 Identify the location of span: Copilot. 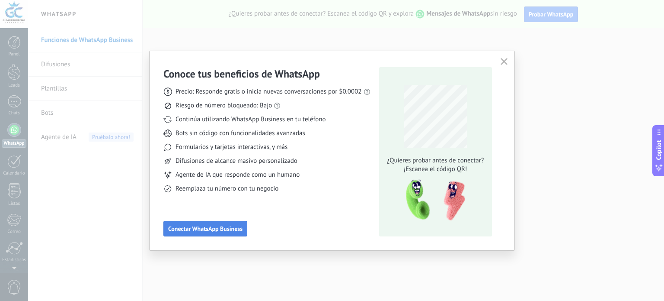
(659, 150).